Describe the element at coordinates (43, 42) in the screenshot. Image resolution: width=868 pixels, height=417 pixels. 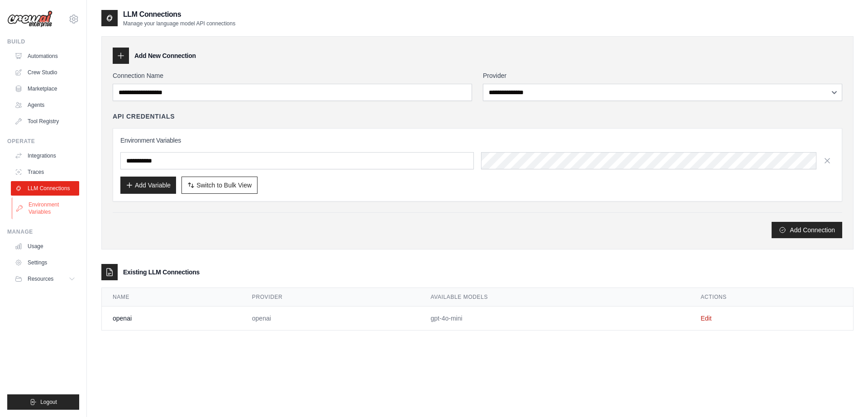
I see `div: Build` at that location.